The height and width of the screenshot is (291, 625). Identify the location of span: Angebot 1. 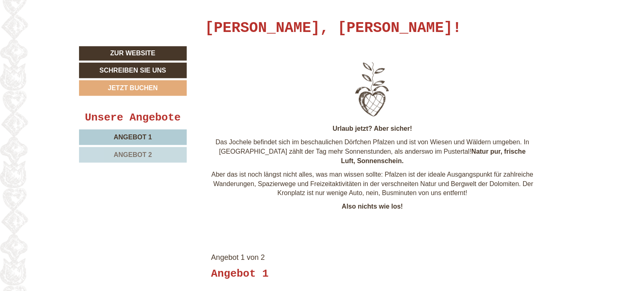
(133, 137).